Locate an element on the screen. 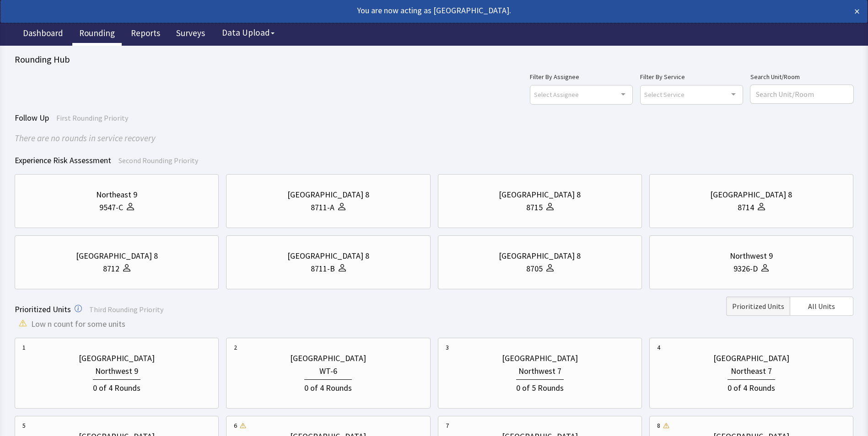 The width and height of the screenshot is (868, 436). a: Rounding is located at coordinates (97, 34).